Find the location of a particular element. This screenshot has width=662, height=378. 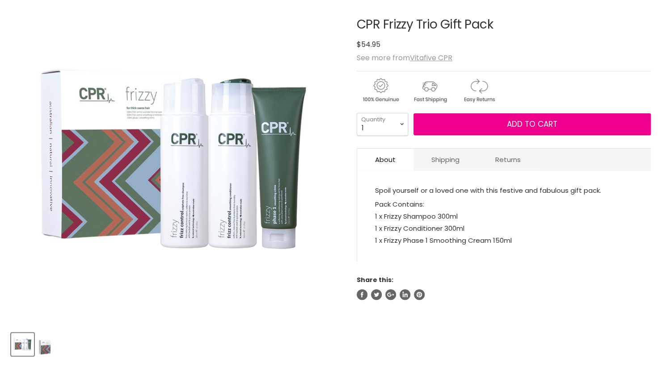

span: Share this: is located at coordinates (375, 280).